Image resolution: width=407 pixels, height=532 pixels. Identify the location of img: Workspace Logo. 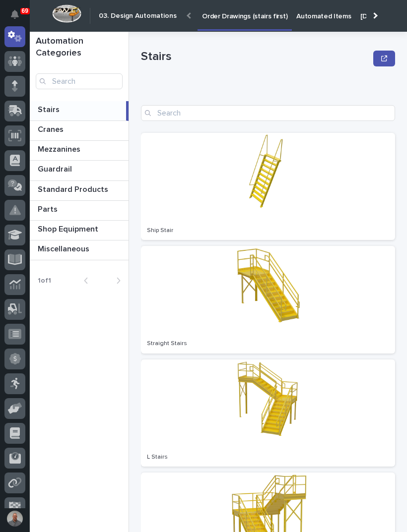
(66, 13).